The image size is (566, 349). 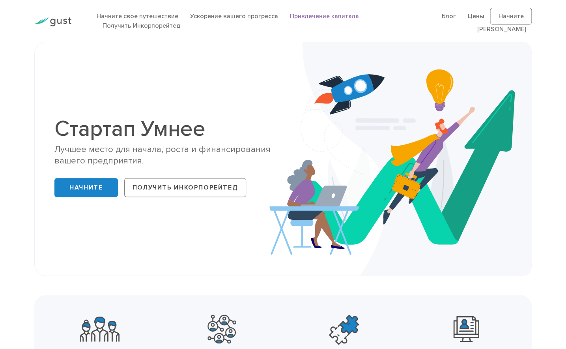 What do you see at coordinates (137, 16) in the screenshot?
I see `a: Начните свое путешествие` at bounding box center [137, 16].